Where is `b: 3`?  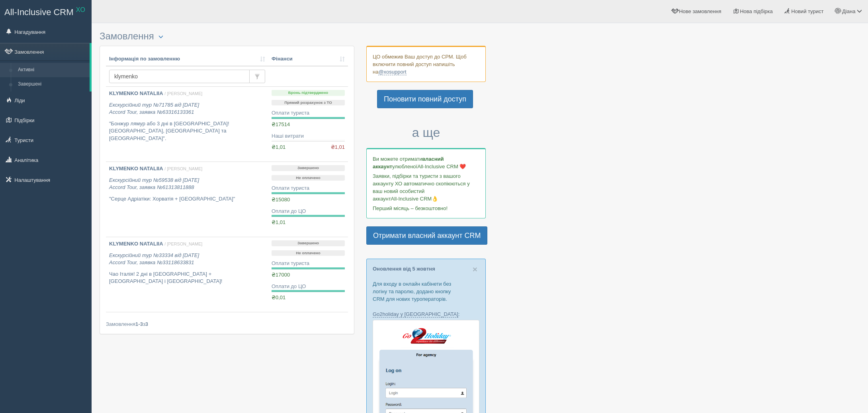
b: 3 is located at coordinates (147, 324).